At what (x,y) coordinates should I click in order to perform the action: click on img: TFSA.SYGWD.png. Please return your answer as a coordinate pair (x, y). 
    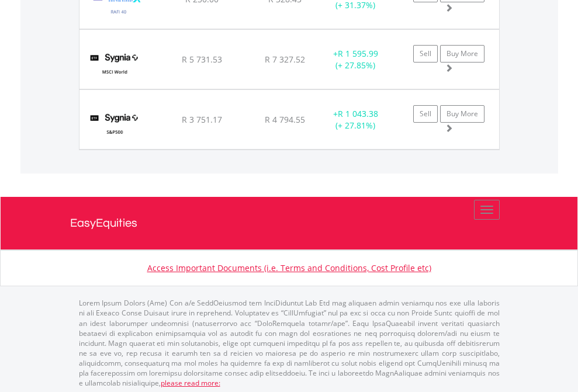
    Looking at the image, I should click on (115, 65).